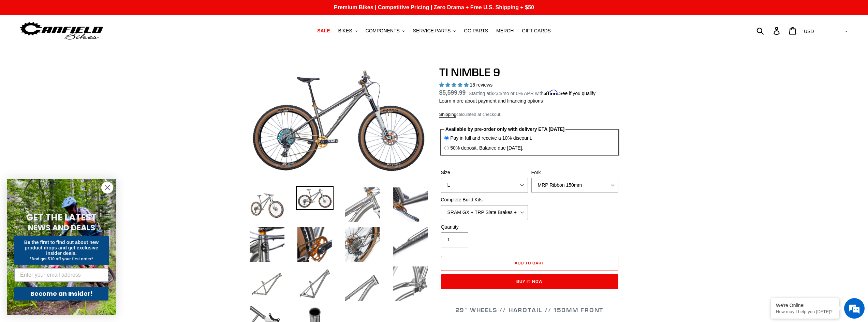  I want to click on label: Size, so click(484, 172).